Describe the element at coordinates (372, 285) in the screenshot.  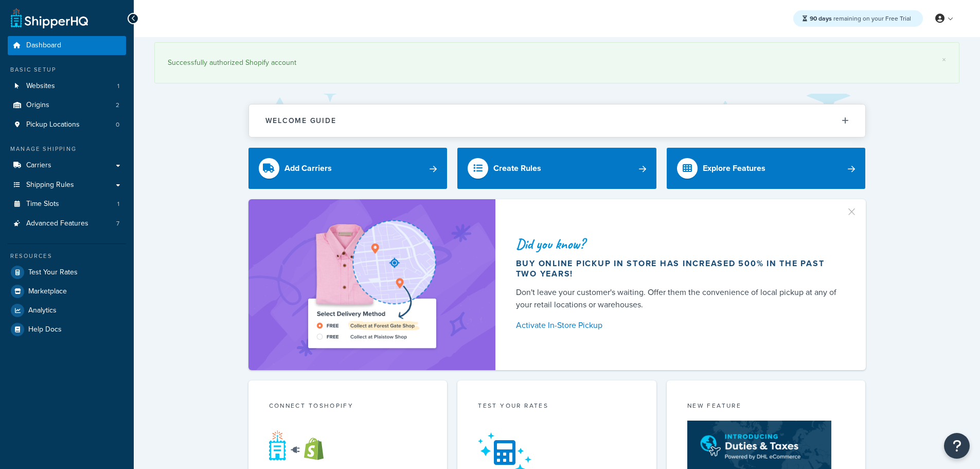
I see `img: ad-shirt-map-b0359fc47e01cab431d101c4b569394f6a03f54285957d908178d52f29eb9668.png` at that location.